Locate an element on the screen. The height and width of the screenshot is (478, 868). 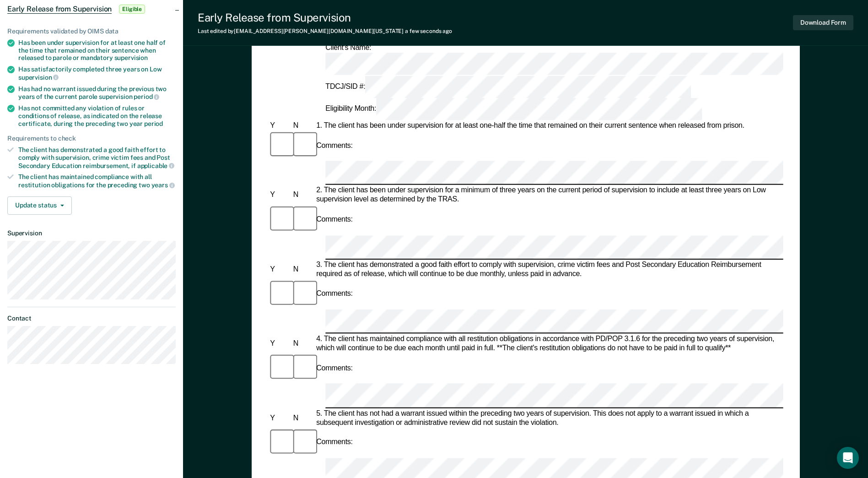
dt: Contact is located at coordinates (91, 319).